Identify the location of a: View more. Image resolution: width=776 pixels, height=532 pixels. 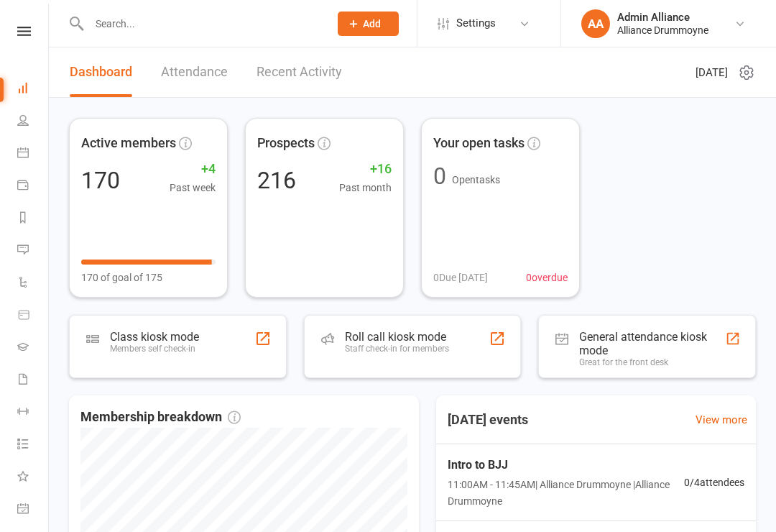
(721, 420).